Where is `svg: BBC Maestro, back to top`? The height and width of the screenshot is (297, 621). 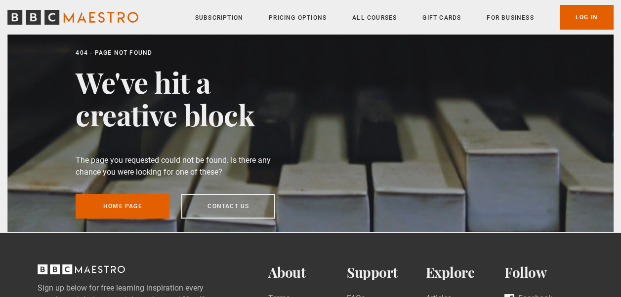 svg: BBC Maestro, back to top is located at coordinates (81, 270).